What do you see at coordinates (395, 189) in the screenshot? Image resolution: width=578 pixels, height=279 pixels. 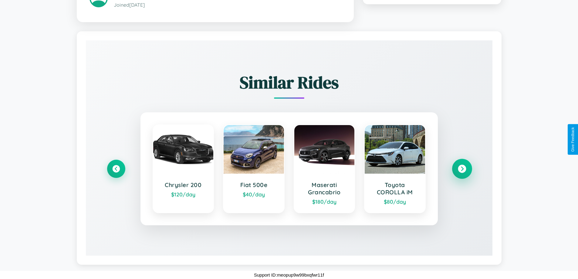 I see `h3: Toyota COROLLA iM` at bounding box center [395, 189].